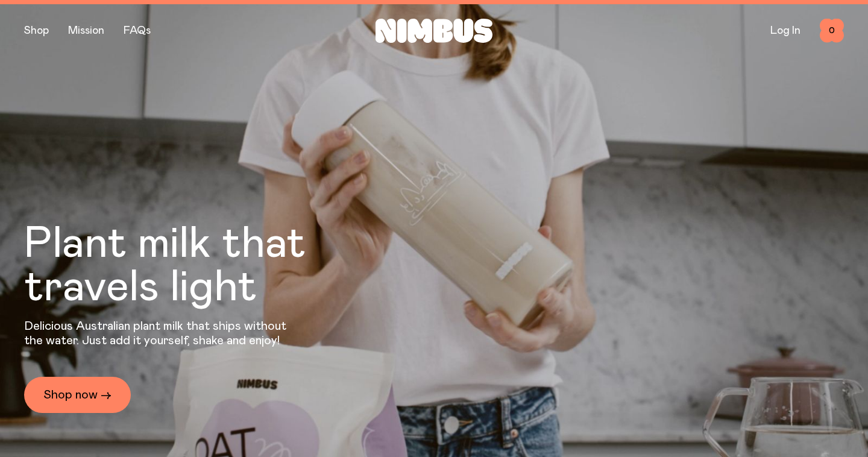 This screenshot has width=868, height=457. What do you see at coordinates (786, 30) in the screenshot?
I see `a: Log In` at bounding box center [786, 30].